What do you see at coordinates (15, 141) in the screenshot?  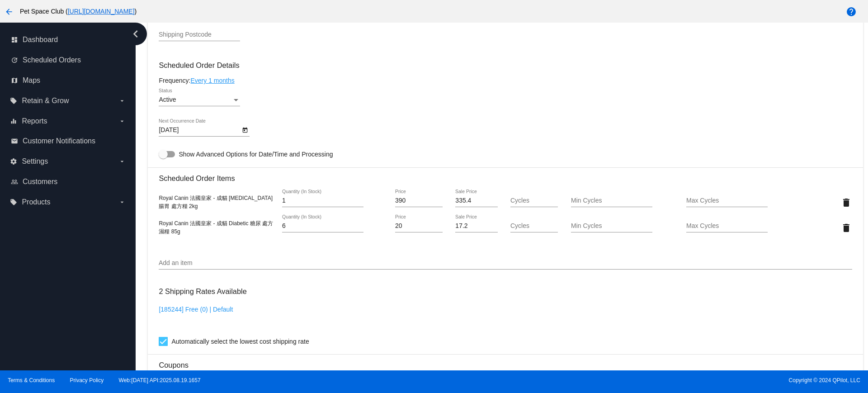 I see `i: email` at bounding box center [15, 141].